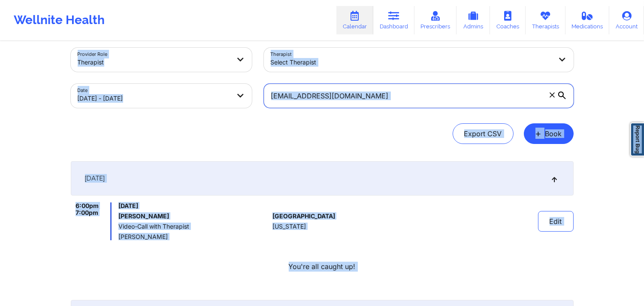 The width and height of the screenshot is (644, 306). Describe the element at coordinates (483, 134) in the screenshot. I see `button: Export CSV` at that location.